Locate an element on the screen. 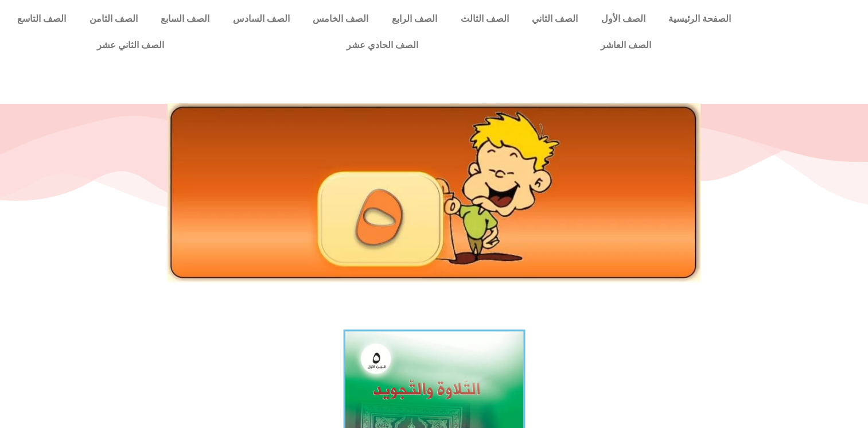  a: الصف الثامن is located at coordinates (114, 19).